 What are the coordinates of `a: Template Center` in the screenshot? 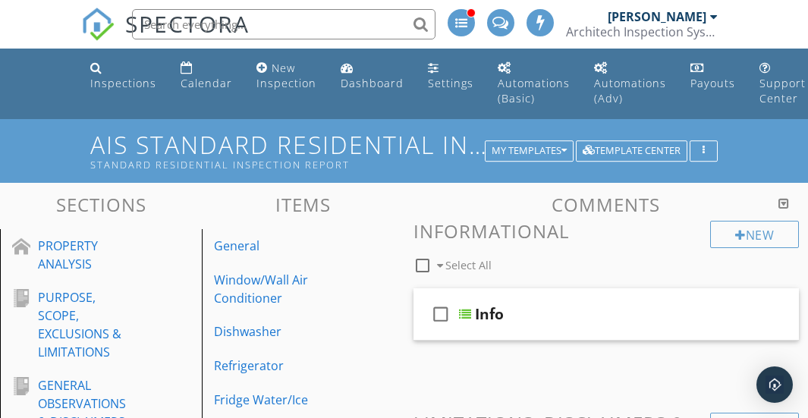 It's located at (632, 150).